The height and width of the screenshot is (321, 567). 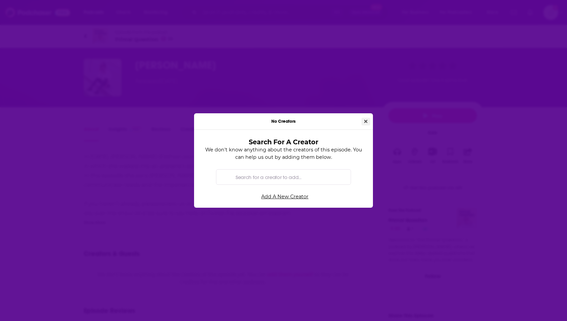 I want to click on input: Search for a creator to add..., so click(x=289, y=177).